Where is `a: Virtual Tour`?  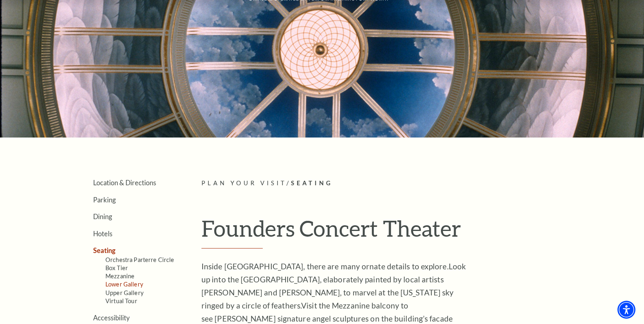
a: Virtual Tour is located at coordinates (121, 301).